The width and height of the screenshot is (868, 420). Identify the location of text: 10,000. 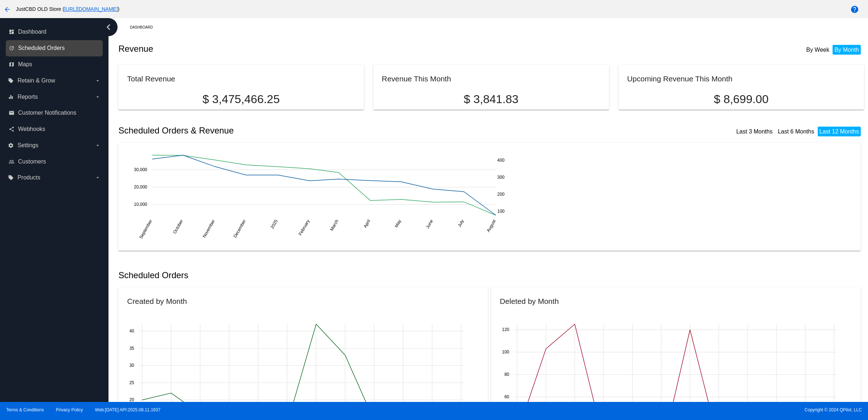
(141, 204).